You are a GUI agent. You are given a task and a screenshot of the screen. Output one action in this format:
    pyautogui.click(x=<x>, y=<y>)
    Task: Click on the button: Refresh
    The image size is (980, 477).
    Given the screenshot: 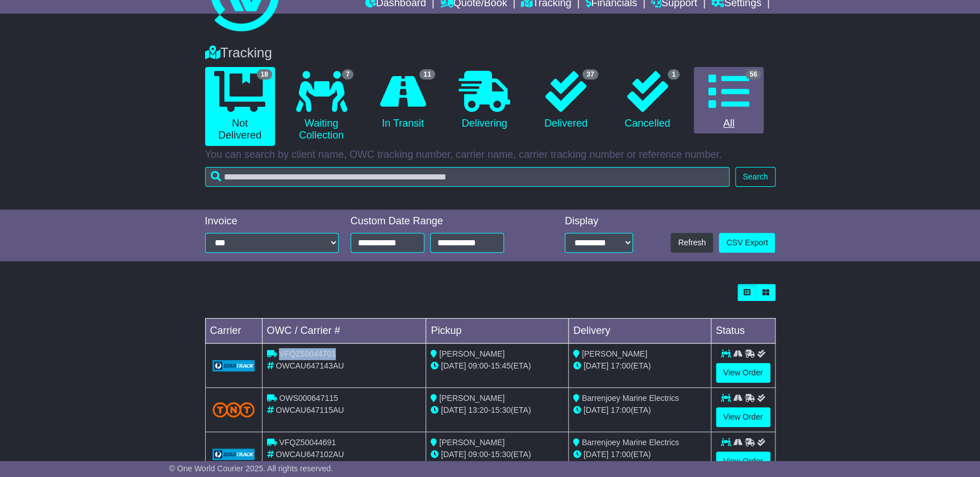 What is the action you would take?
    pyautogui.click(x=692, y=243)
    